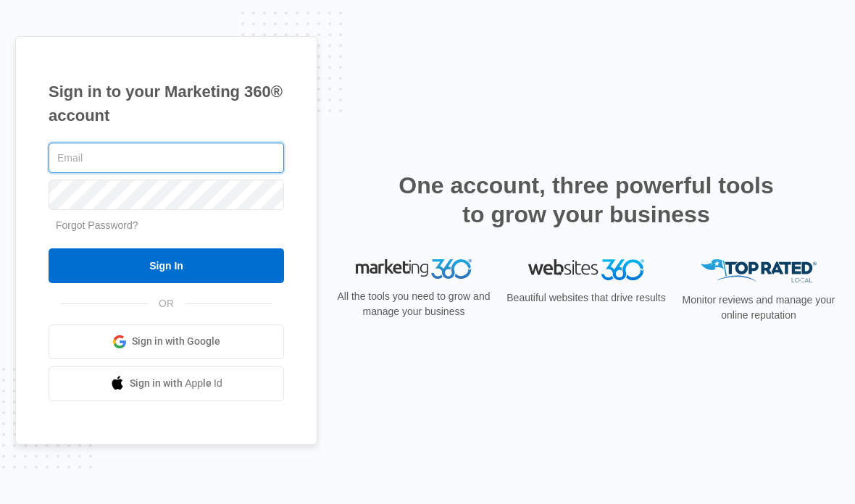  I want to click on a: Sign in with Google, so click(166, 342).